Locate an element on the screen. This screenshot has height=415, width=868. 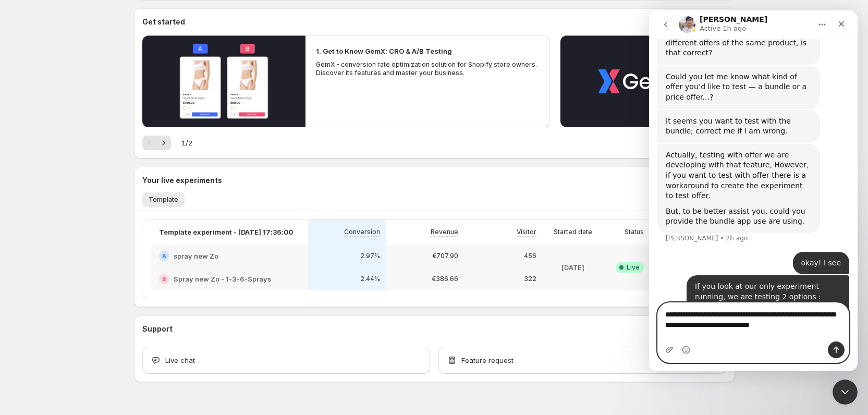
p: 2.44% is located at coordinates (370, 279).